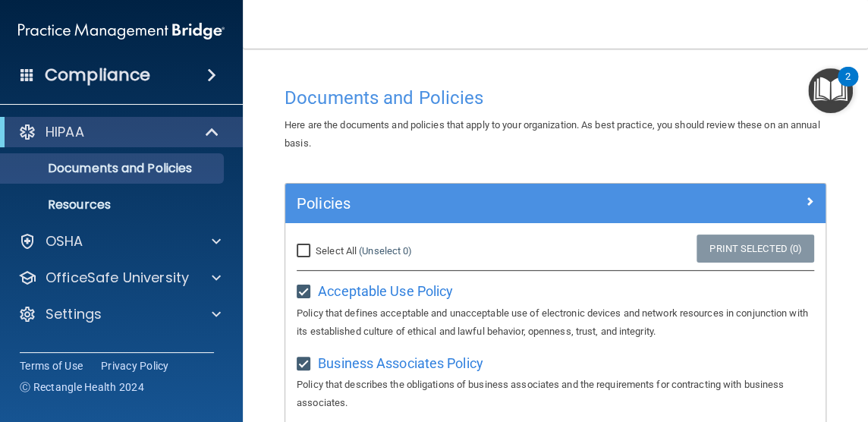 The image size is (868, 422). Describe the element at coordinates (830, 91) in the screenshot. I see `button: Open Resource Center, 2 new notifications` at that location.